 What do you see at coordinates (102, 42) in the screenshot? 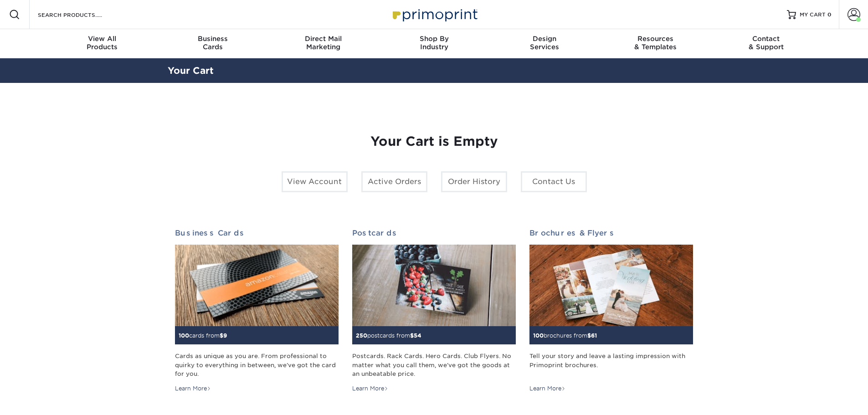
I see `div: Products` at bounding box center [102, 42].